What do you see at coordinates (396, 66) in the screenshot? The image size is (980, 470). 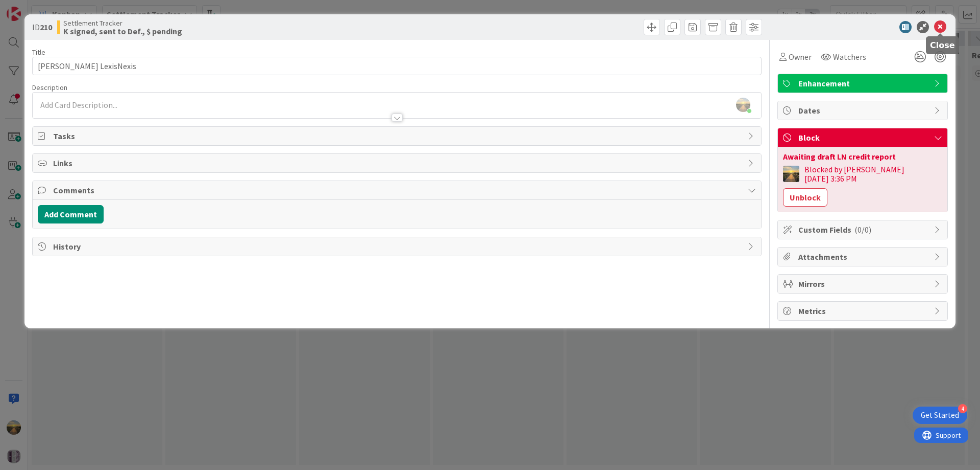 I see `input: type card name here...` at bounding box center [396, 66].